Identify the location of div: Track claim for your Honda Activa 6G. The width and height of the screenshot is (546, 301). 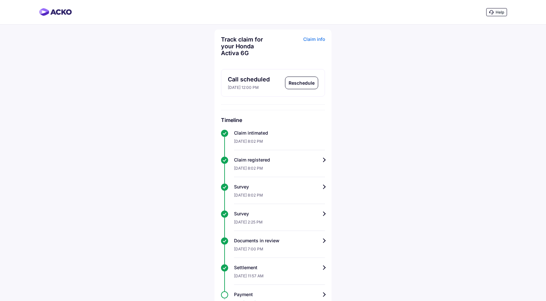
(246, 46).